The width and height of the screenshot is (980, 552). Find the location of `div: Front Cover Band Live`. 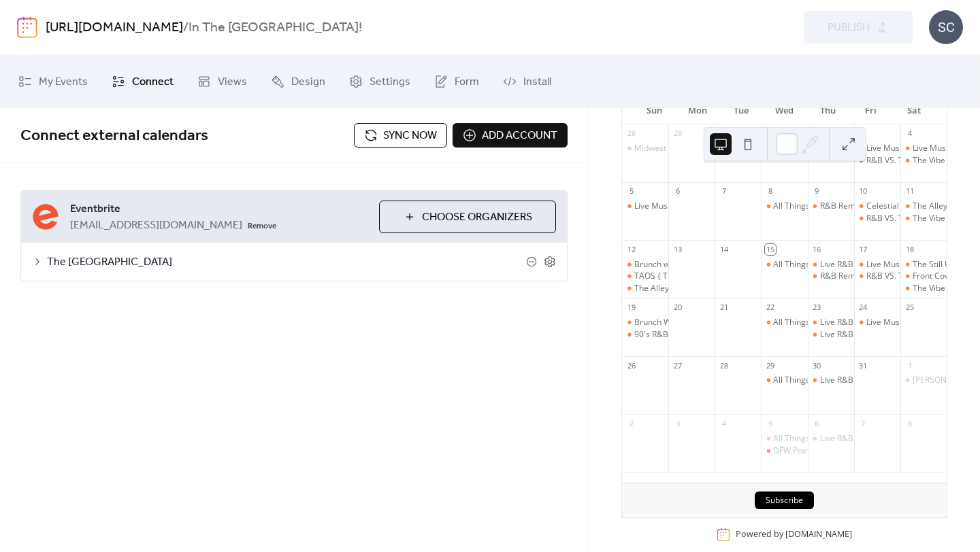

div: Front Cover Band Live is located at coordinates (923, 276).